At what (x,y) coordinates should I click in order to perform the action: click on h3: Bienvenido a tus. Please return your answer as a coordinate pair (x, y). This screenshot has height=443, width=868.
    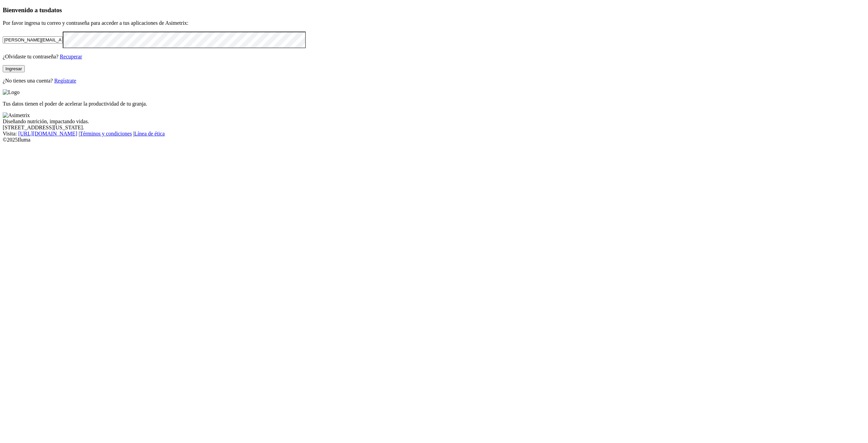
    Looking at the image, I should click on (434, 10).